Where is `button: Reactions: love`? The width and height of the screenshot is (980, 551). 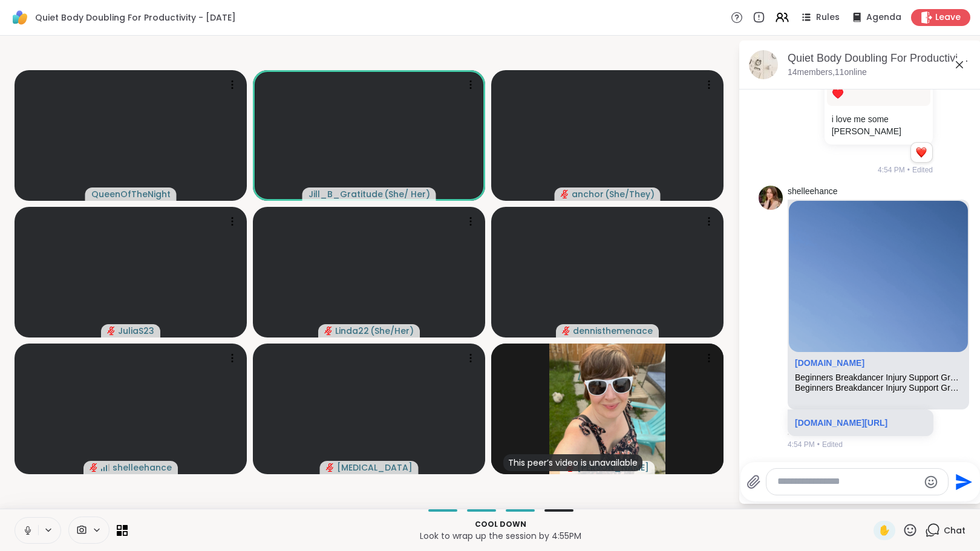
button: Reactions: love is located at coordinates (921, 153).